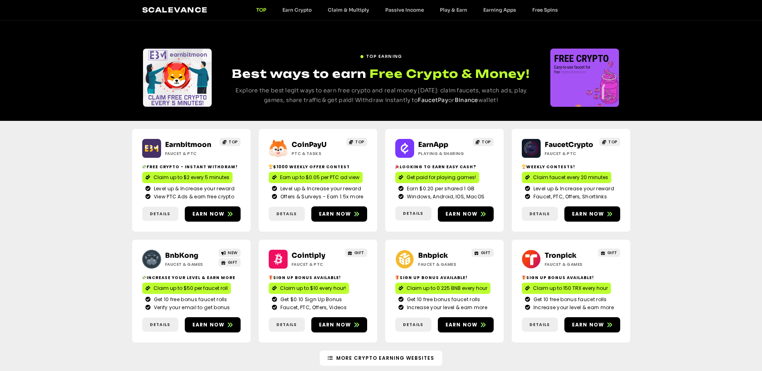  What do you see at coordinates (182, 256) in the screenshot?
I see `a: BnbKong` at bounding box center [182, 256].